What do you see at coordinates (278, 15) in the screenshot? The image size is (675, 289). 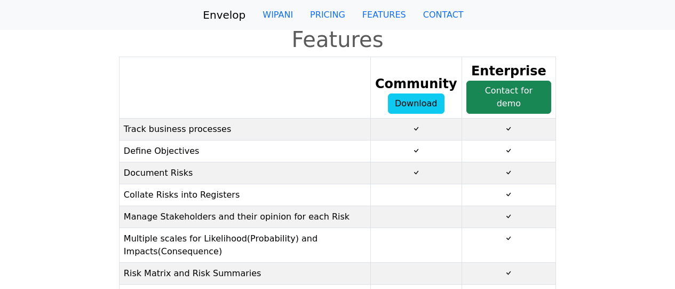 I see `a: WIPANI` at bounding box center [278, 15].